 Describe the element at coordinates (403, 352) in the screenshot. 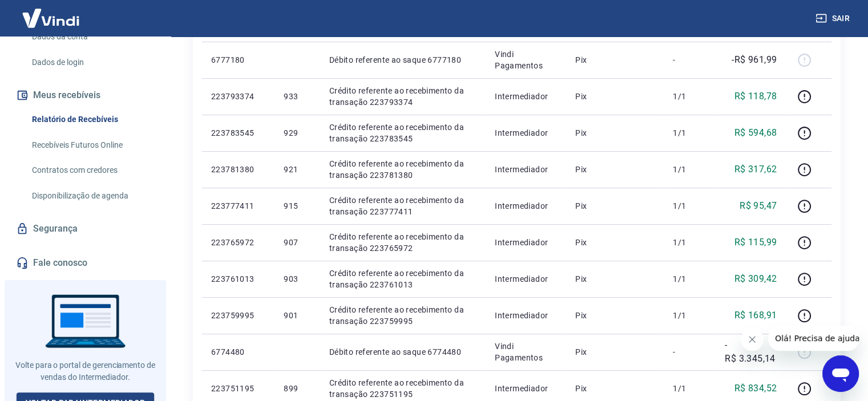

I see `p: Débito referente ao saque 6774480` at that location.